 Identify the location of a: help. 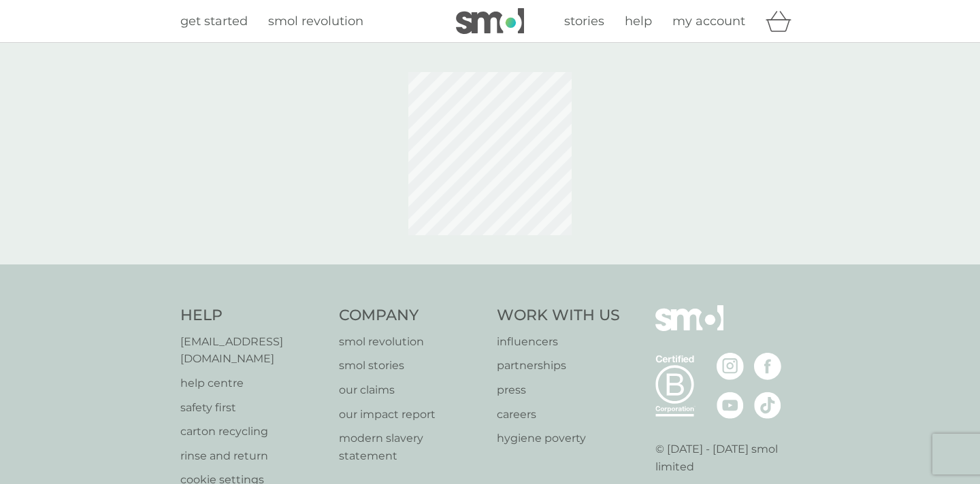
(638, 21).